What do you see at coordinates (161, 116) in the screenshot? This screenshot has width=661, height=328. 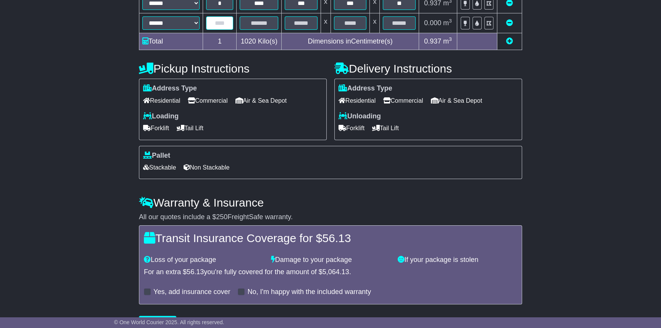 I see `label: Loading` at bounding box center [161, 116].